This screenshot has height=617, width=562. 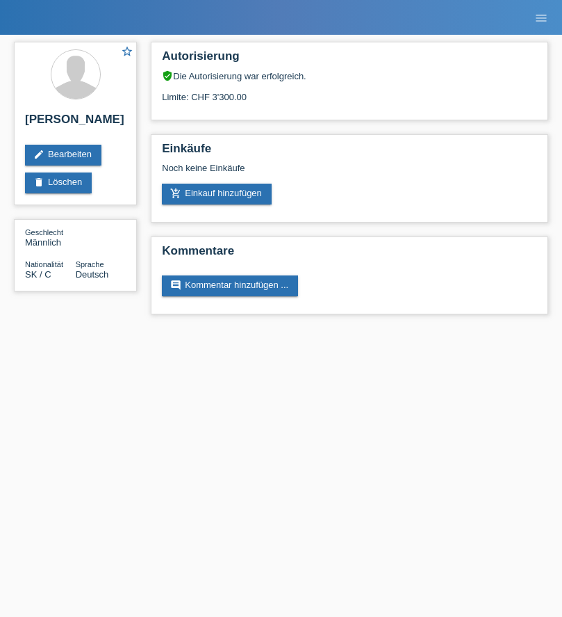 I want to click on i: edit, so click(x=39, y=154).